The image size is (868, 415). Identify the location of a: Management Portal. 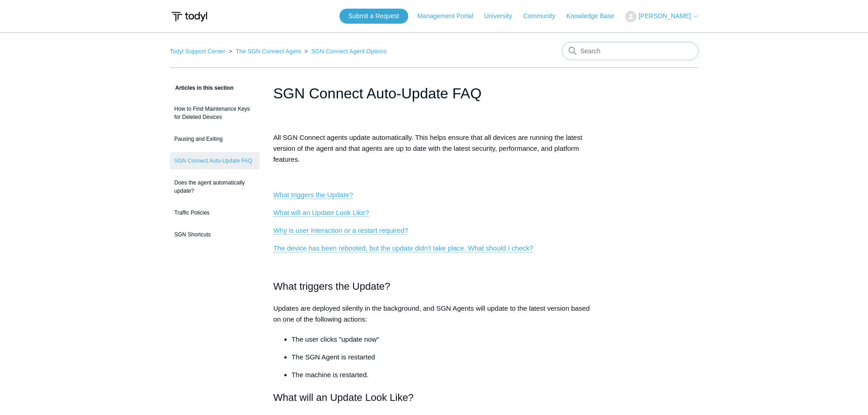
(450, 16).